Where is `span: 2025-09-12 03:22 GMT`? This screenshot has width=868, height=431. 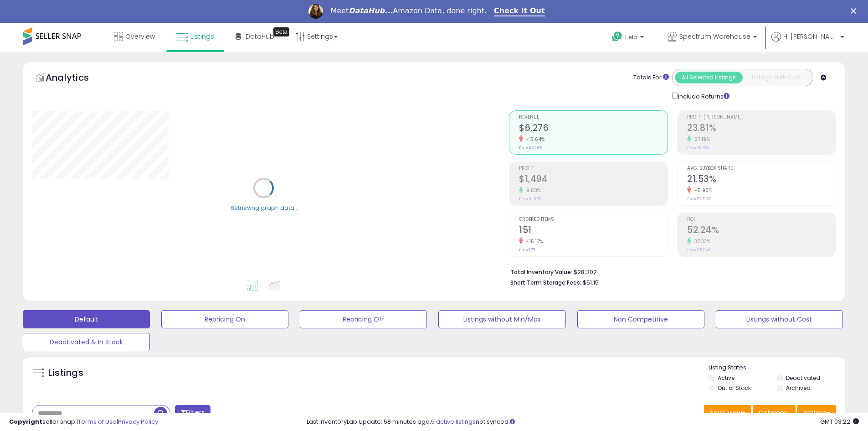
span: 2025-09-12 03:22 GMT is located at coordinates (840, 422).